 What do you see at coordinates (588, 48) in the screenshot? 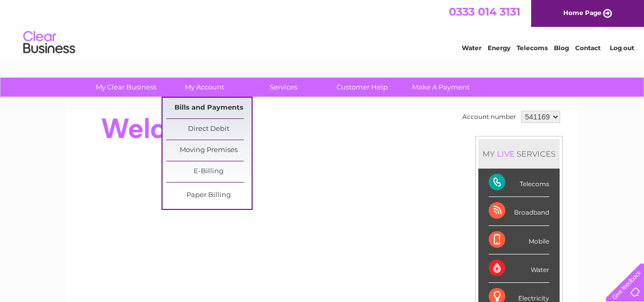
I see `a: Contact` at bounding box center [588, 48].